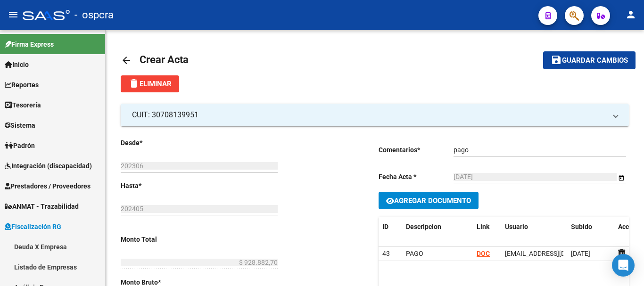  I want to click on span: Inicio, so click(16, 64).